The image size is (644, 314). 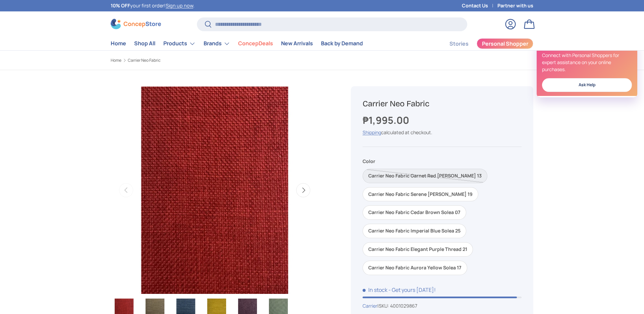 I want to click on a: Contact Us, so click(x=479, y=5).